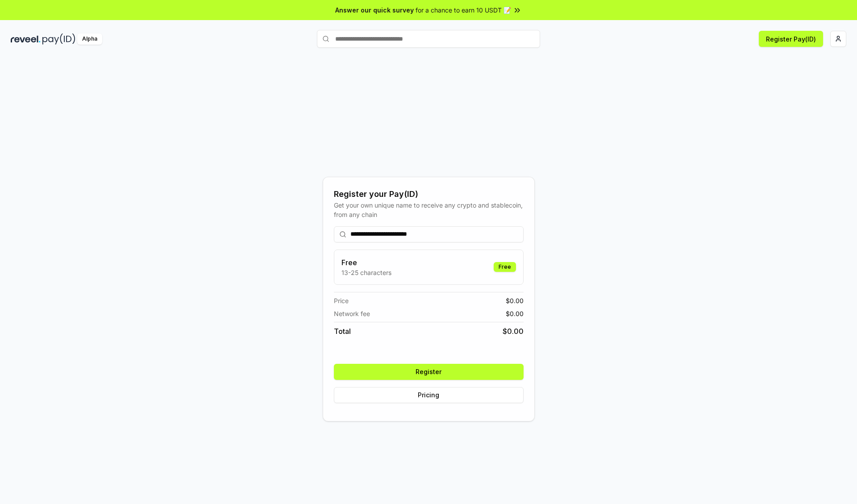 The height and width of the screenshot is (504, 857). What do you see at coordinates (505, 266) in the screenshot?
I see `div: Free` at bounding box center [505, 266].